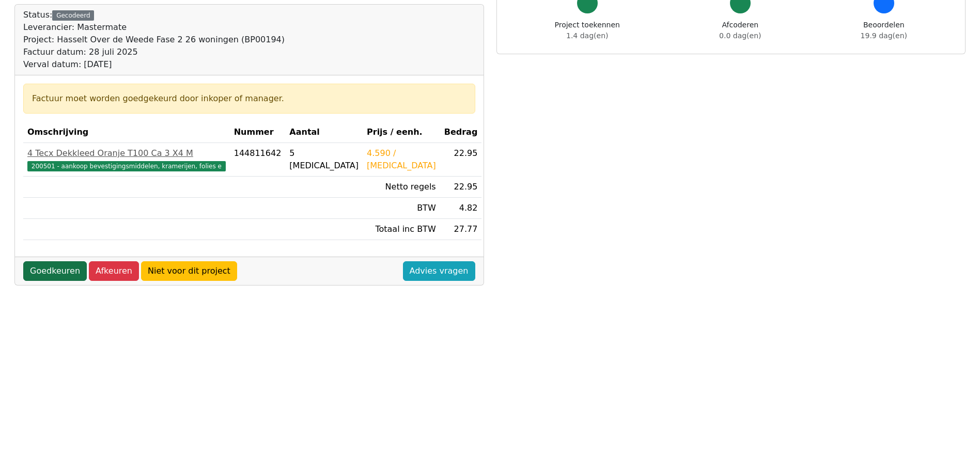 The height and width of the screenshot is (475, 980). Describe the element at coordinates (154, 52) in the screenshot. I see `div: Factuur datum: 28 juli 2025` at that location.